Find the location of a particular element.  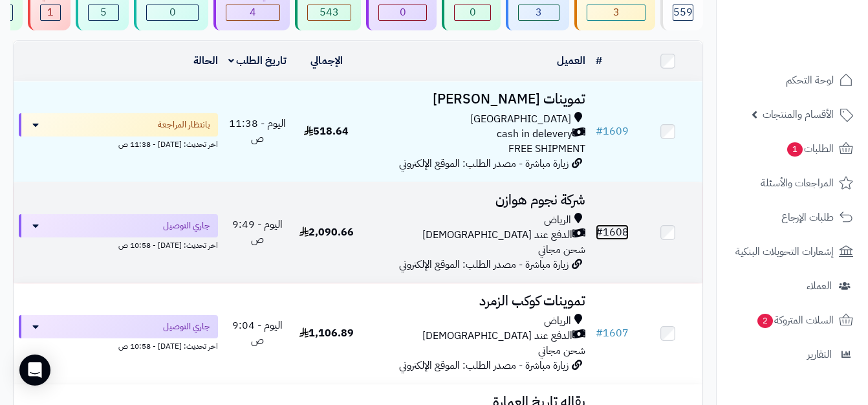

a: السلات المتروكة2 is located at coordinates (792, 320).